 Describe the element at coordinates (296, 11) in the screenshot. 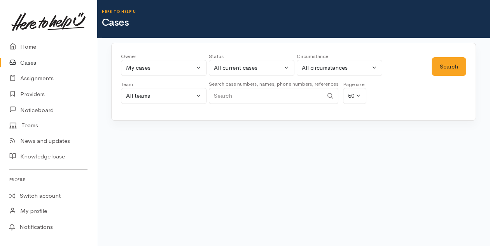

I see `h6: Here to help u` at that location.